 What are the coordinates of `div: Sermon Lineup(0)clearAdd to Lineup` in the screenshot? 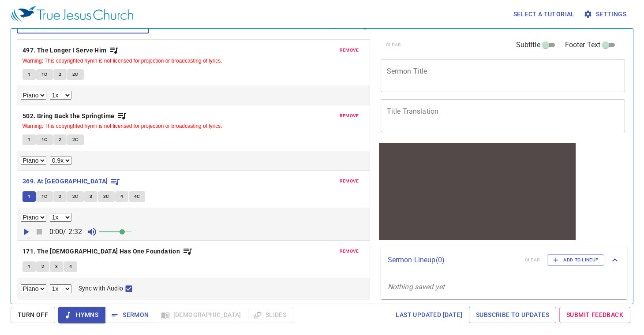 It's located at (504, 260).